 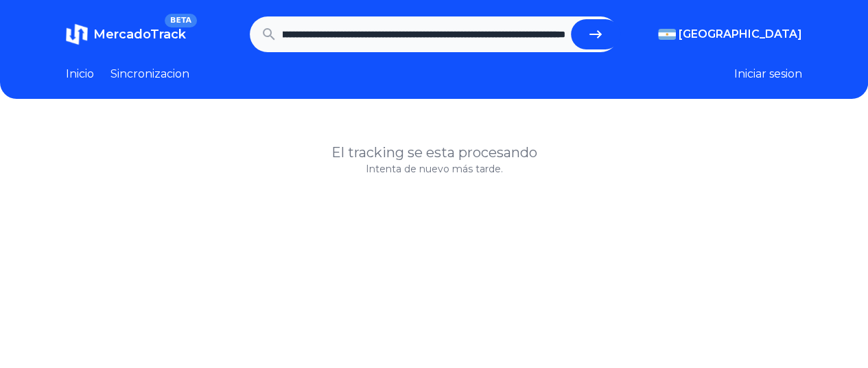 What do you see at coordinates (434, 152) in the screenshot?
I see `h1: El tracking se esta procesando` at bounding box center [434, 152].